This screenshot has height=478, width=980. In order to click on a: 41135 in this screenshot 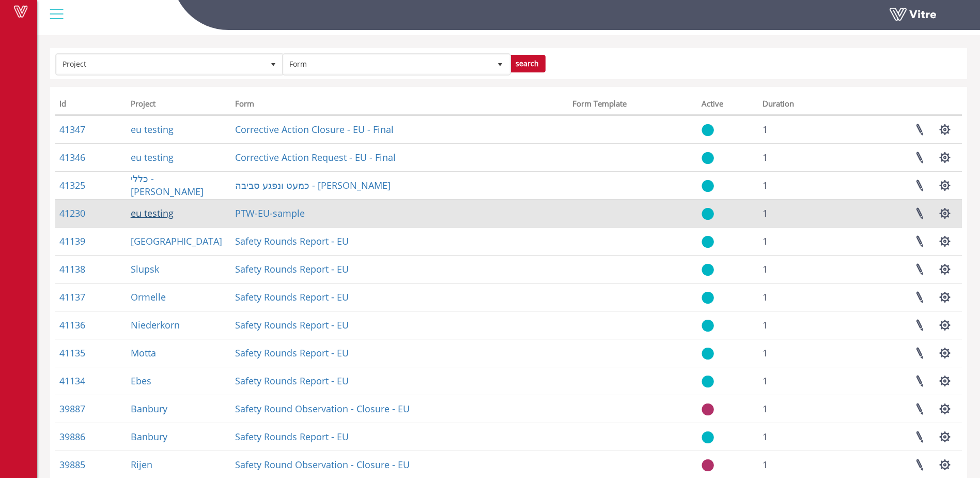, I will do `click(72, 353)`.